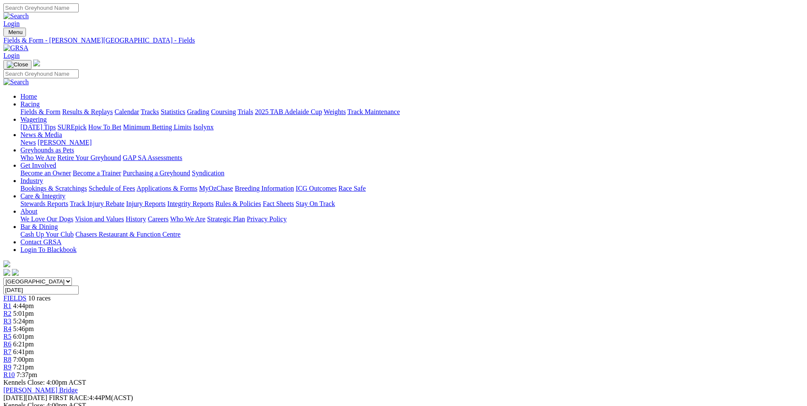 The height and width of the screenshot is (406, 807). What do you see at coordinates (7, 344) in the screenshot?
I see `a: R6` at bounding box center [7, 344].